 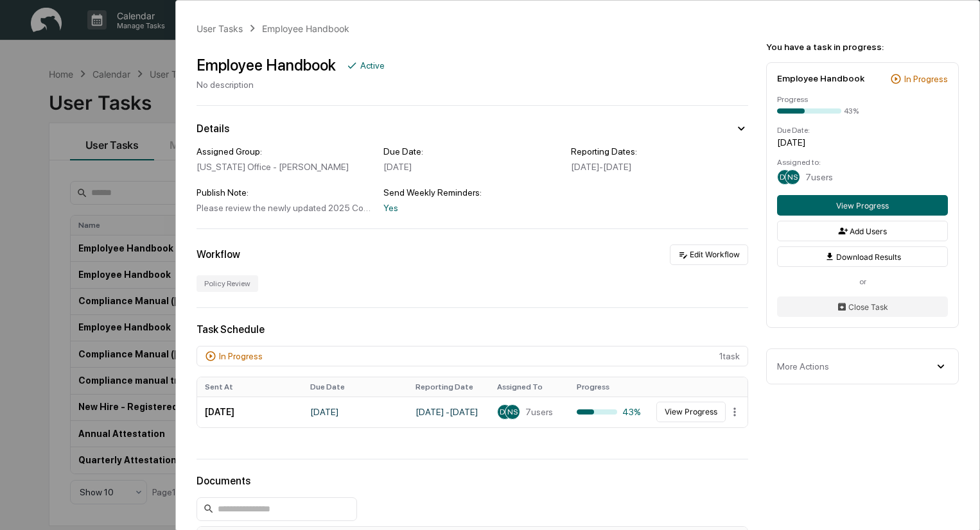 I want to click on th: Assigned To, so click(x=529, y=387).